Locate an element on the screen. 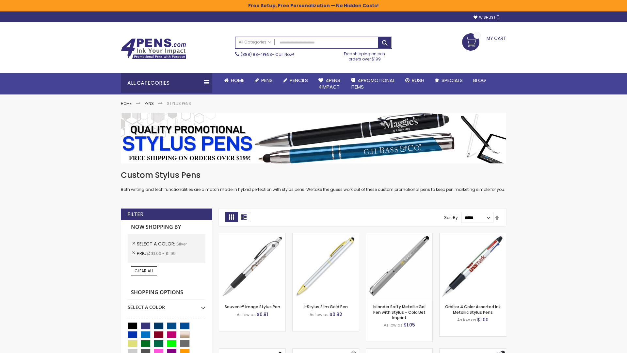  span: Blog is located at coordinates (480, 80).